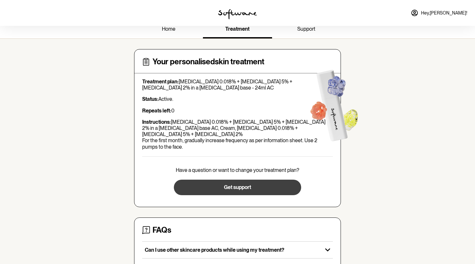 The width and height of the screenshot is (475, 264). What do you see at coordinates (156, 122) in the screenshot?
I see `strong: Instructions:` at bounding box center [156, 122].